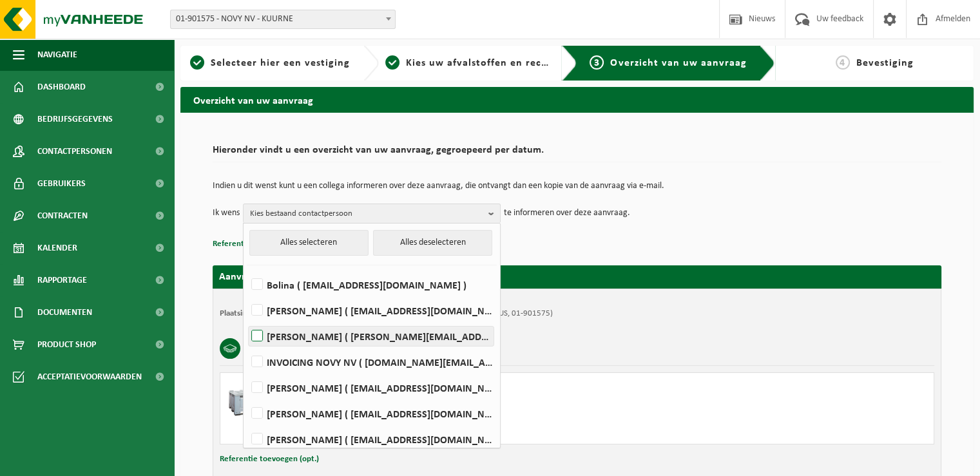 This screenshot has height=476, width=980. Describe the element at coordinates (197, 62) in the screenshot. I see `span: 1` at that location.